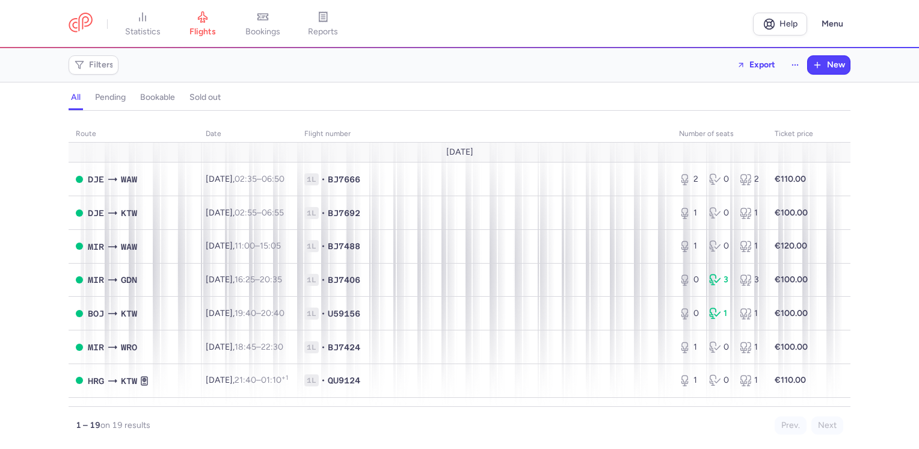  I want to click on h4: pending, so click(110, 97).